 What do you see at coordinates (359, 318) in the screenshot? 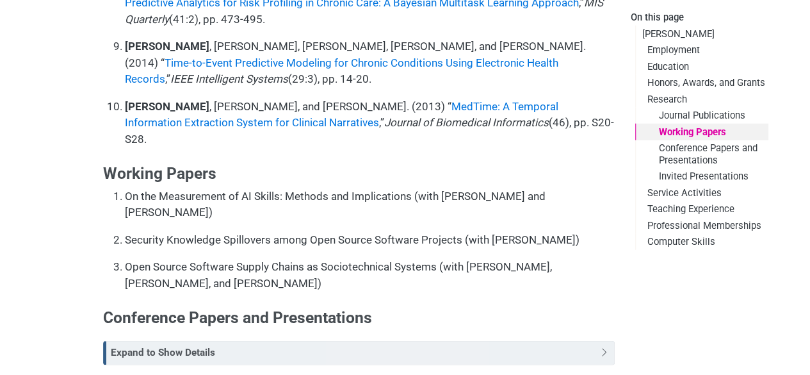
I see `h3: Conference Papers and Presentations` at bounding box center [359, 318].